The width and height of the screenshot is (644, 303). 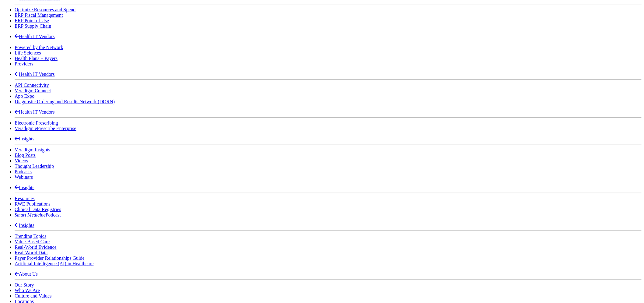 I want to click on a: Culture and Values, so click(x=33, y=296).